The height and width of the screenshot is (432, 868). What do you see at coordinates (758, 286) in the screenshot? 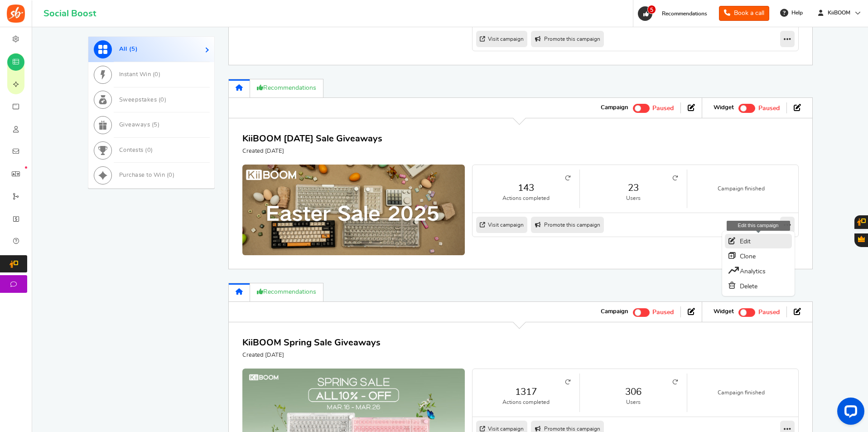
I see `a: Delete` at bounding box center [758, 286].